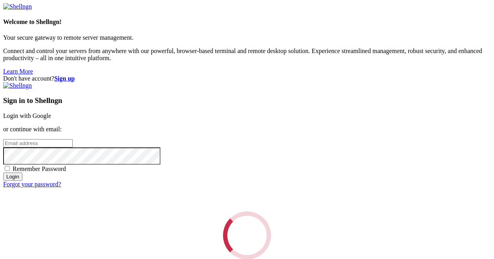  What do you see at coordinates (65, 78) in the screenshot?
I see `strong: Sign up` at bounding box center [65, 78].